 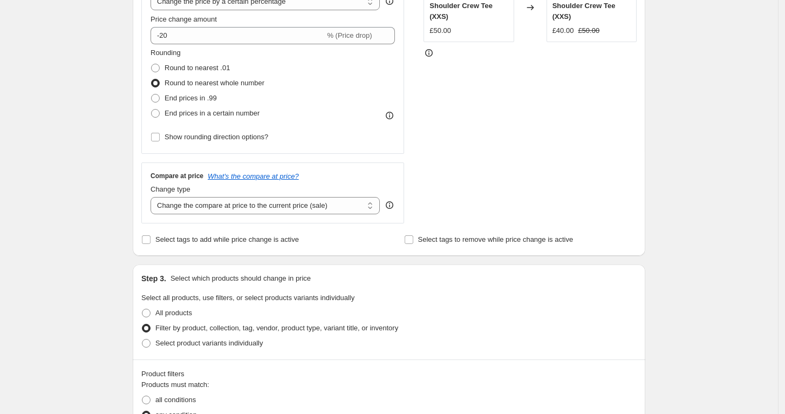 What do you see at coordinates (253, 176) in the screenshot?
I see `button: What's the compare at price?` at bounding box center [253, 176].